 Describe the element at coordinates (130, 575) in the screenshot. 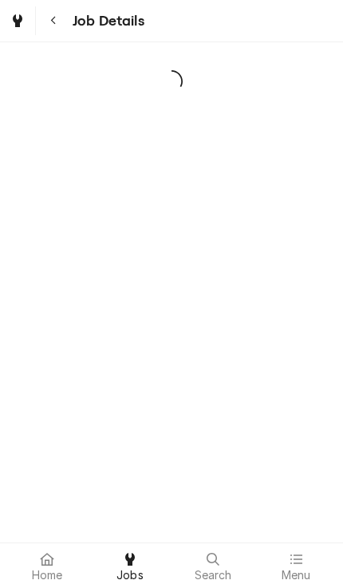

I see `span: Jobs` at that location.